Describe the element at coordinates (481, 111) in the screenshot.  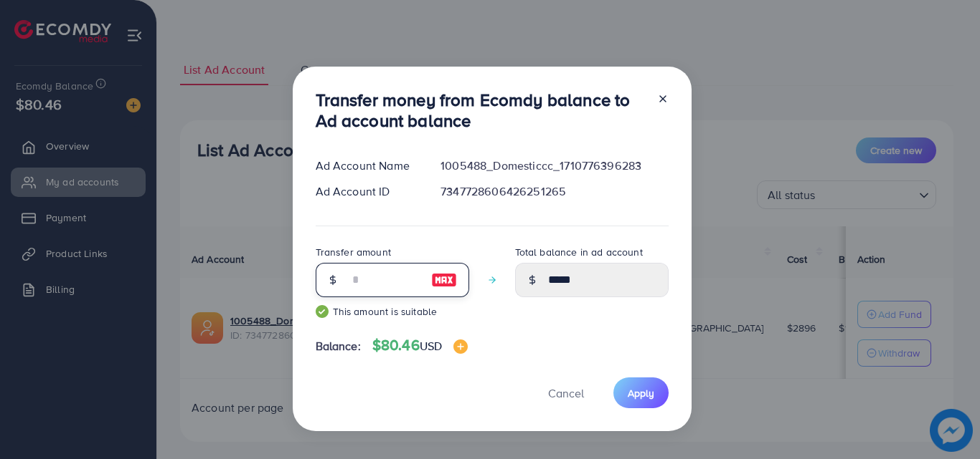
I see `h3: Transfer money from Ecomdy balance to Ad account balance` at that location.